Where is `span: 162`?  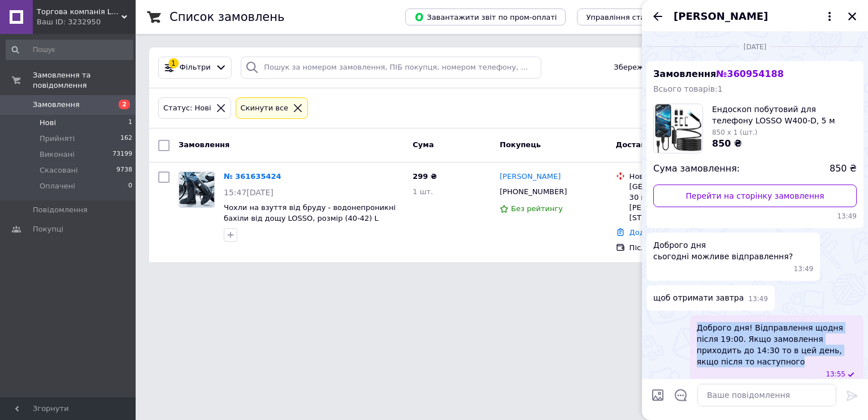 span: 162 is located at coordinates (126, 138).